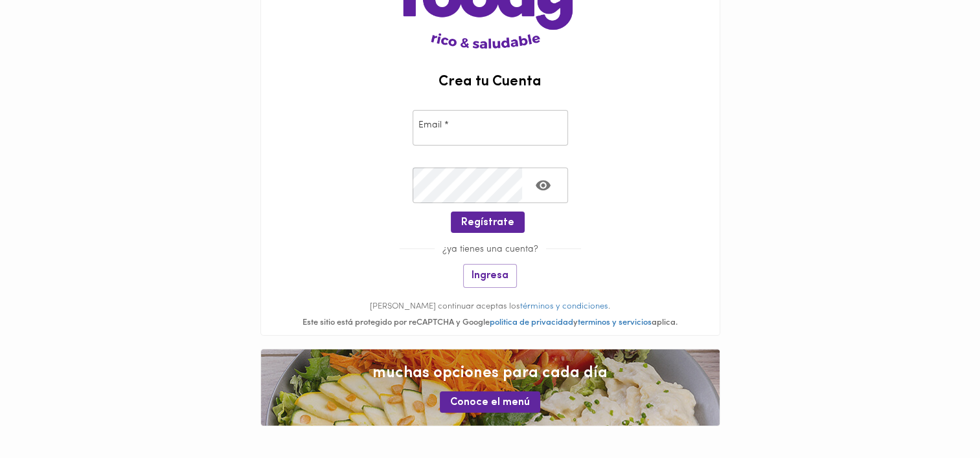  Describe the element at coordinates (488, 222) in the screenshot. I see `span: Regístrate` at that location.